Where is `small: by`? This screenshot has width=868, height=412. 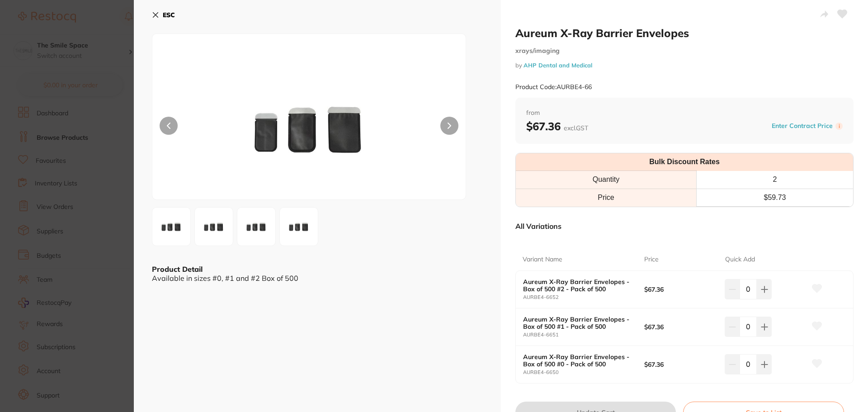 small: by is located at coordinates (684, 65).